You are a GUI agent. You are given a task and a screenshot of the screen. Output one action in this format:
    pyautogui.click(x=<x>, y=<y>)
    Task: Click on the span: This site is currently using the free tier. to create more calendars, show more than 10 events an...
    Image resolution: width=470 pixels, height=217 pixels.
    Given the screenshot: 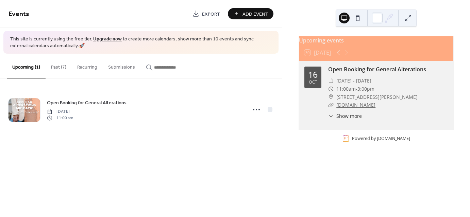 What is the action you would take?
    pyautogui.click(x=141, y=43)
    